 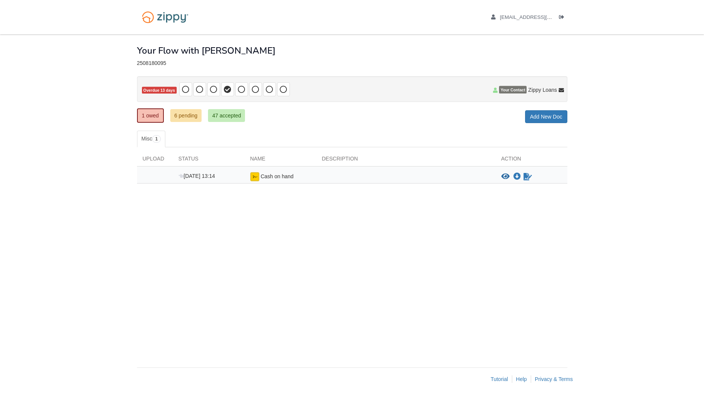 What do you see at coordinates (539, 18) in the screenshot?
I see `a: edit profile` at bounding box center [539, 18].